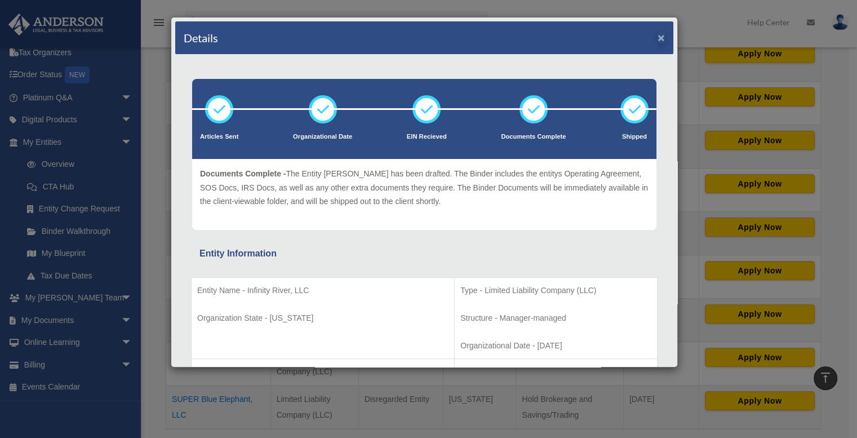  Describe the element at coordinates (427, 137) in the screenshot. I see `p: EIN Recieved` at that location.